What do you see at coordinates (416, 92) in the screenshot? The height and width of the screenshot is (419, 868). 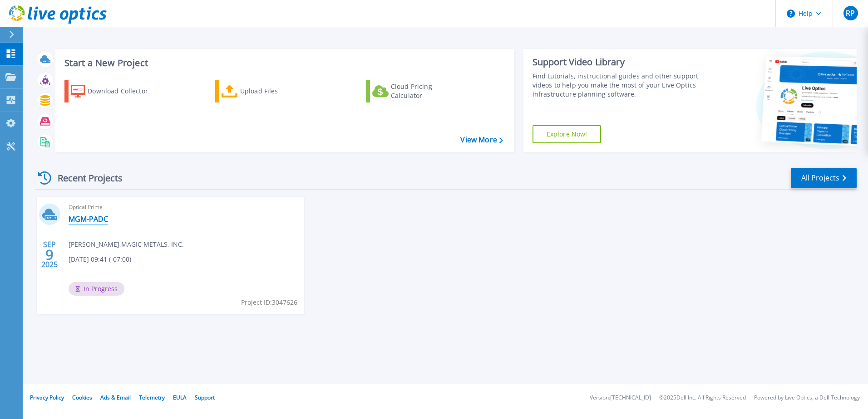 I see `a: Cloud Pricing Calculator` at bounding box center [416, 92].